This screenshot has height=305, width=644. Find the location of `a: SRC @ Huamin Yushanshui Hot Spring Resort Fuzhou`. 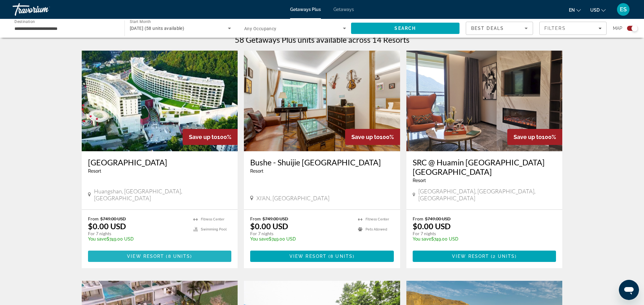

a: SRC @ Huamin Yushanshui Hot Spring Resort Fuzhou is located at coordinates (484, 101).